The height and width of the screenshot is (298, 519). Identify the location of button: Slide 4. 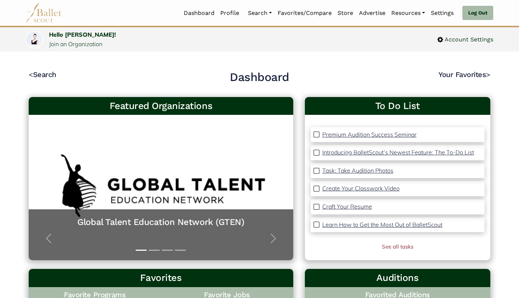
(180, 250).